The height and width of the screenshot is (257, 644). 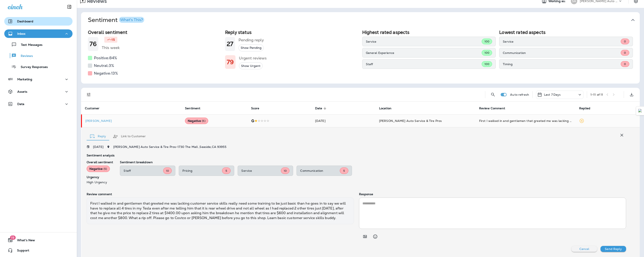 What do you see at coordinates (69, 7) in the screenshot?
I see `button: Collapse Sidebar` at bounding box center [69, 7].